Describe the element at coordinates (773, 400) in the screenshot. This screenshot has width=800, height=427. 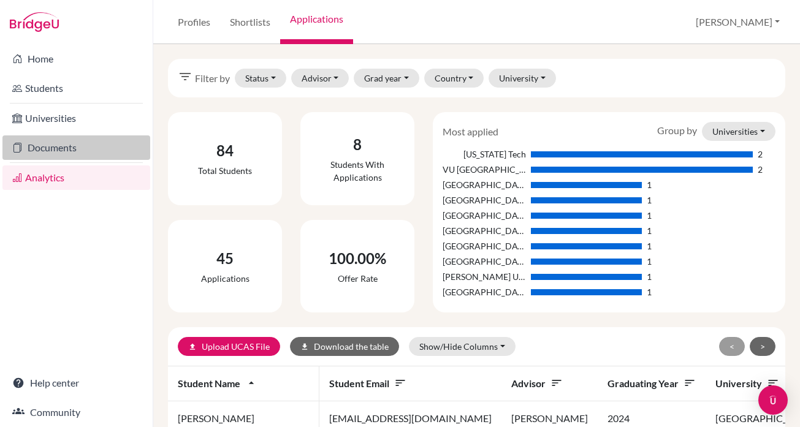
I see `div: Open Intercom Messenger` at that location.